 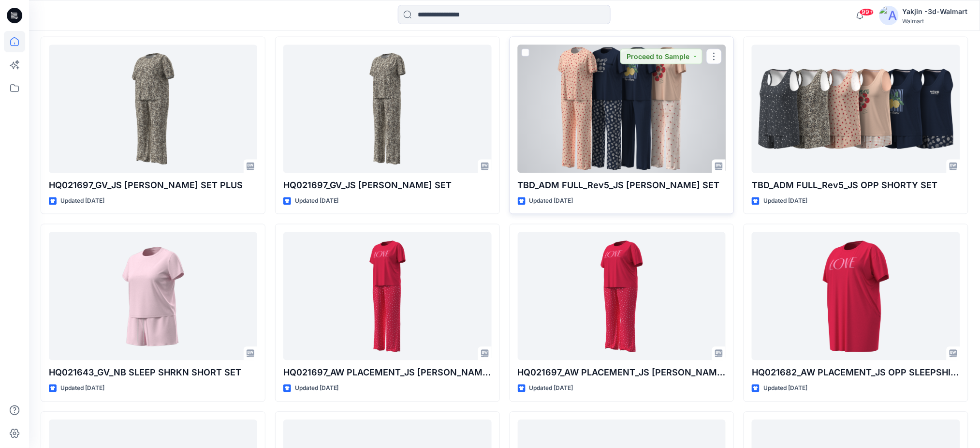 What do you see at coordinates (889, 15) in the screenshot?
I see `img: avatar` at bounding box center [889, 15].